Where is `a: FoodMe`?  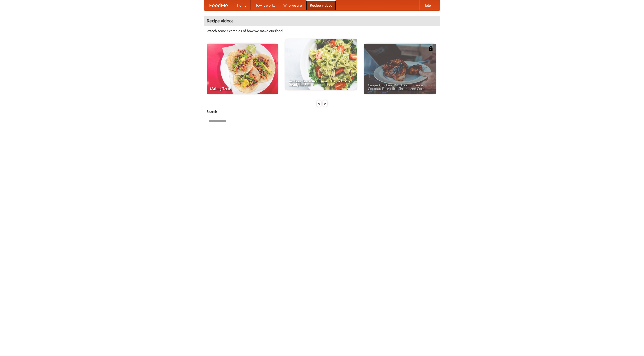 a: FoodMe is located at coordinates (218, 5).